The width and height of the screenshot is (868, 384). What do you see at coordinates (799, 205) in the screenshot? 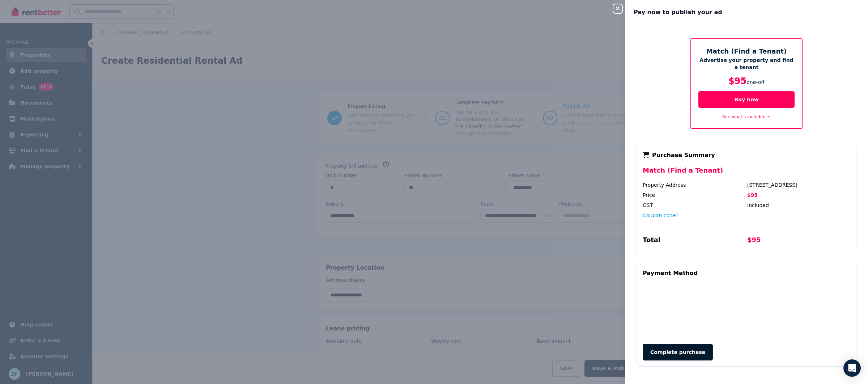
I see `div: Included` at bounding box center [799, 205].